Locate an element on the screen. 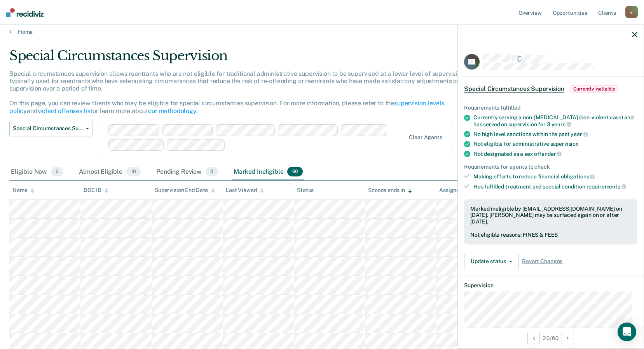  a: violent offenses list is located at coordinates (65, 111).